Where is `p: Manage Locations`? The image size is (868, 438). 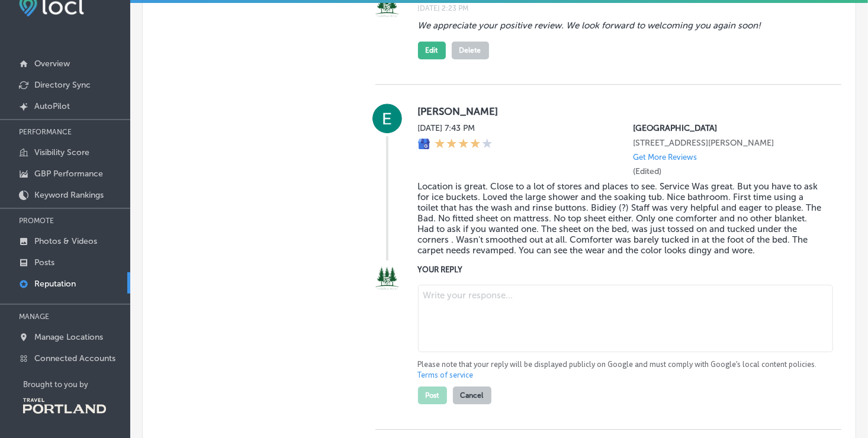 p: Manage Locations is located at coordinates (69, 337).